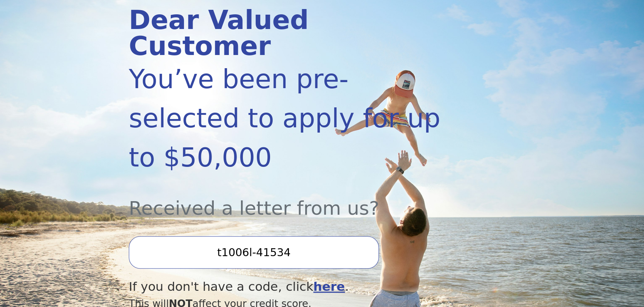  What do you see at coordinates (254, 253) in the screenshot?
I see `input: Enter your Offer Code:` at bounding box center [254, 253].